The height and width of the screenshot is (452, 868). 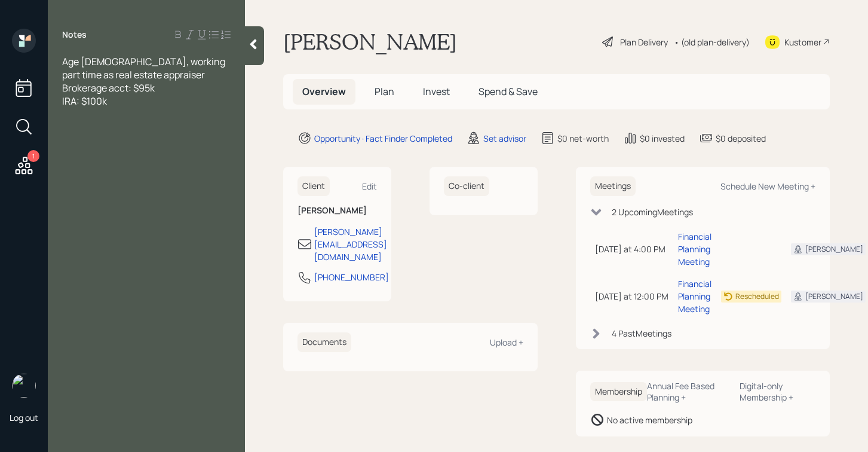 What do you see at coordinates (650, 420) in the screenshot?
I see `div: No active membership` at bounding box center [650, 420].